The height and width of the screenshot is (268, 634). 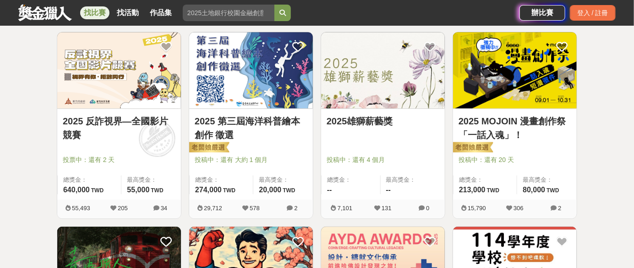 I want to click on span: 274,000, so click(x=208, y=189).